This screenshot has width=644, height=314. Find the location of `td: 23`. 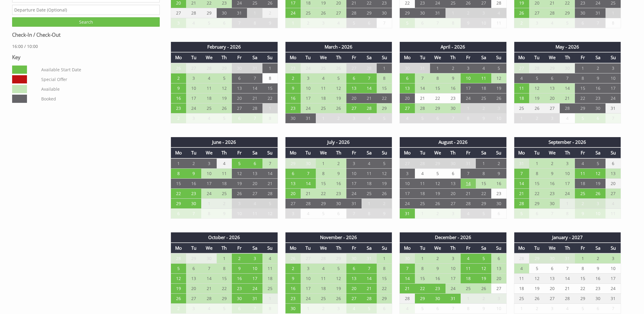

td: 23 is located at coordinates (293, 108).